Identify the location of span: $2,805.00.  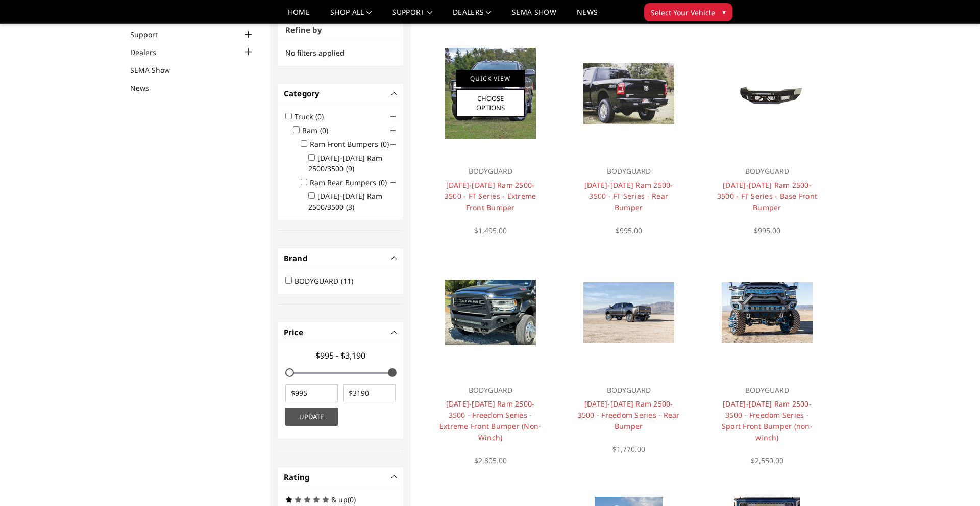
(490, 460).